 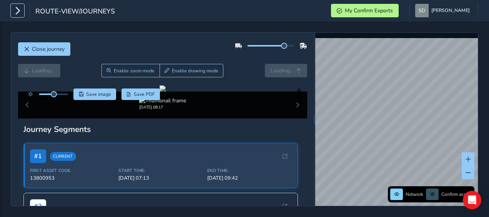 I want to click on span: route-view/journeys, so click(x=75, y=12).